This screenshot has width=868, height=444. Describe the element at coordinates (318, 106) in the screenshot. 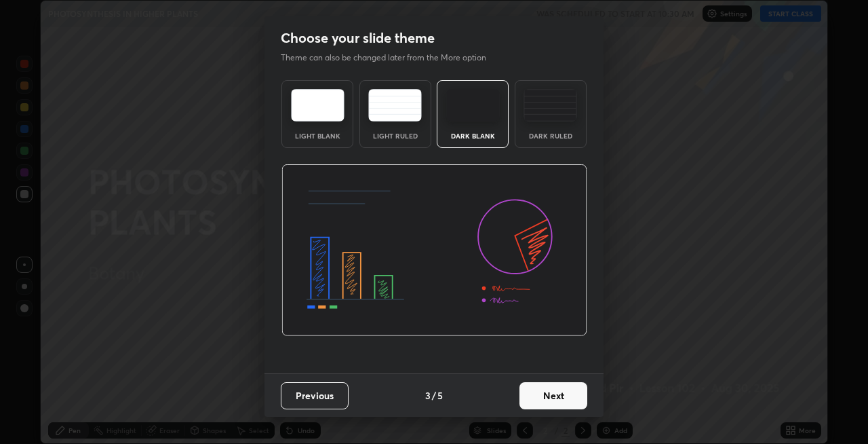

I see `img: lightTheme.e5ed3b09.svg` at that location.